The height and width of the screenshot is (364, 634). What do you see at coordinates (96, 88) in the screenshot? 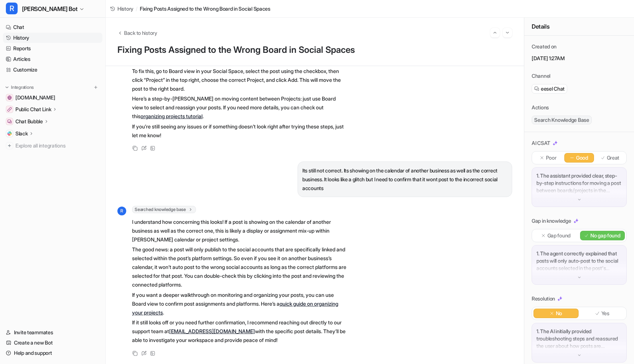
I see `img: menu_add.svg` at bounding box center [96, 88].